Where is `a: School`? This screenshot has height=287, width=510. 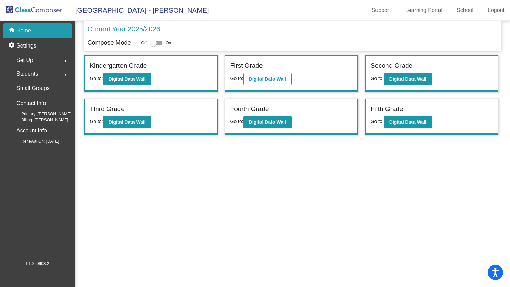
a: School is located at coordinates (464, 10).